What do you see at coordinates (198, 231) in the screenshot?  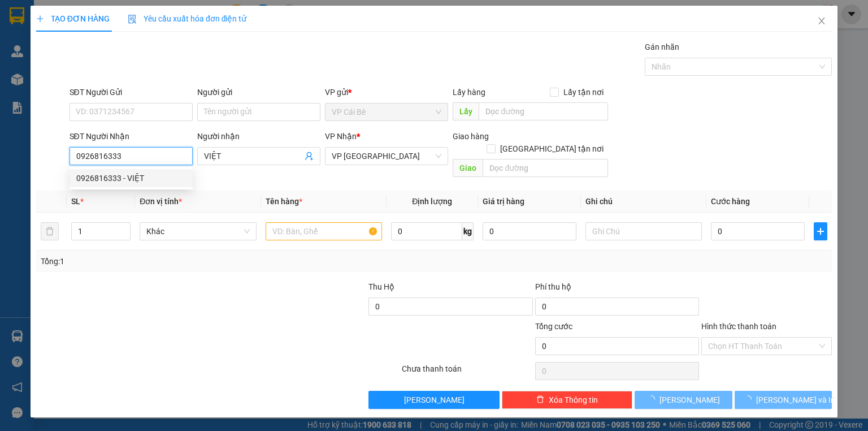 I see `span: Khác` at bounding box center [198, 231].